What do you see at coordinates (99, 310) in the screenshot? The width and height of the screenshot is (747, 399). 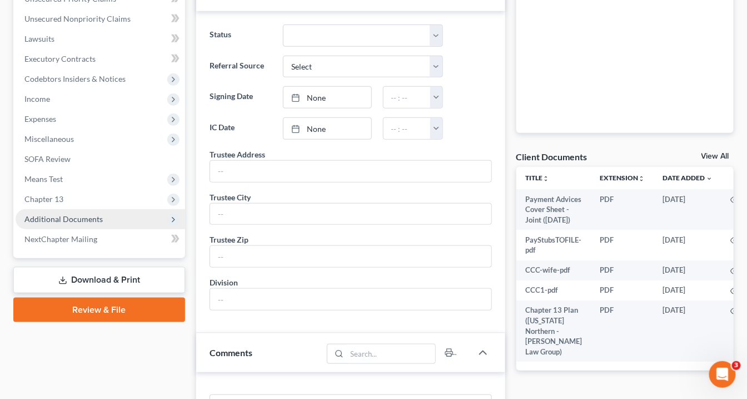 I see `a: Review & File` at bounding box center [99, 310].